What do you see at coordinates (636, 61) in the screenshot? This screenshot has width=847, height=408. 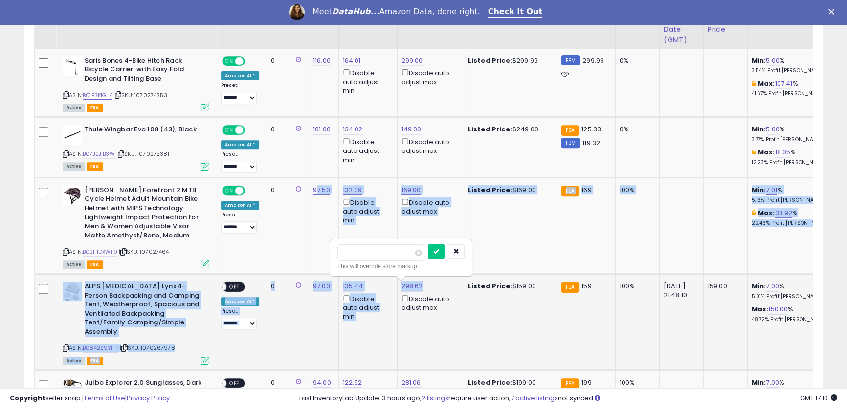 I see `div: 0%` at bounding box center [636, 61].